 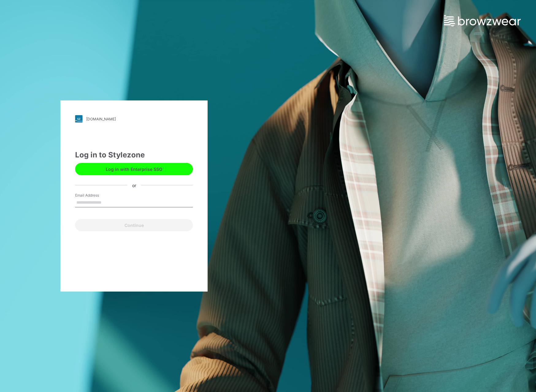 I want to click on button: Log in with Enterprise SSO, so click(x=134, y=169).